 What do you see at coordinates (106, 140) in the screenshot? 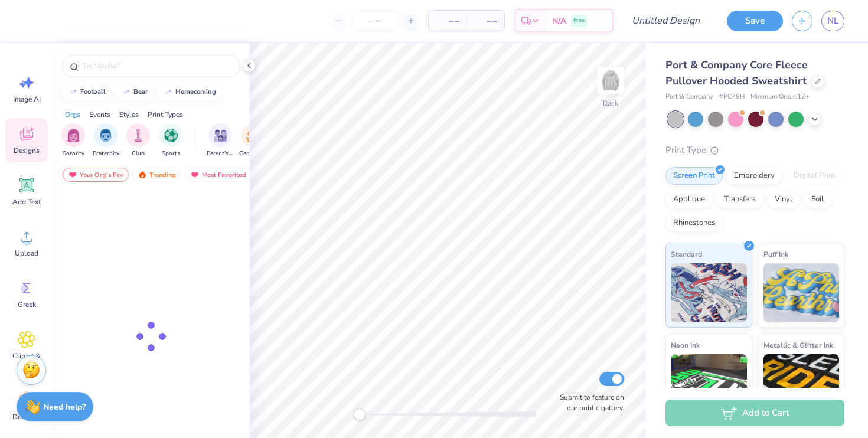
I see `div: filter for Fraternity` at bounding box center [106, 140].